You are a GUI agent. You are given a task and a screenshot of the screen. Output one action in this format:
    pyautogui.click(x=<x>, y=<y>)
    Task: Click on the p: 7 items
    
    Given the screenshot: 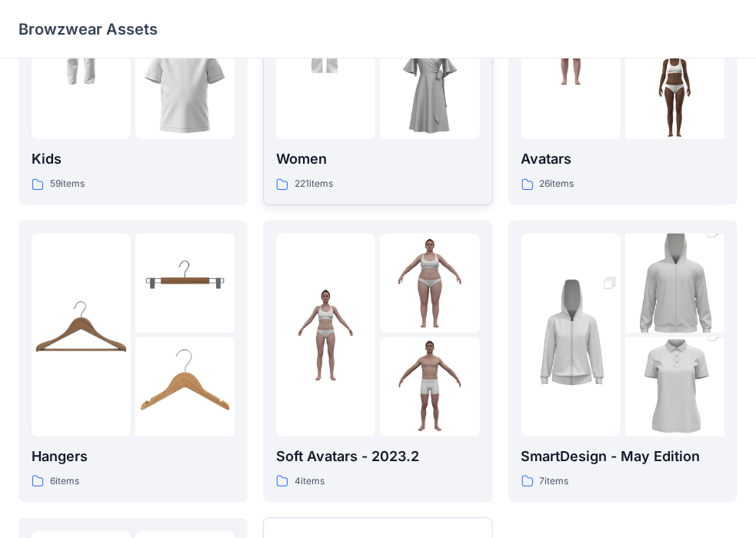 What is the action you would take?
    pyautogui.click(x=555, y=481)
    